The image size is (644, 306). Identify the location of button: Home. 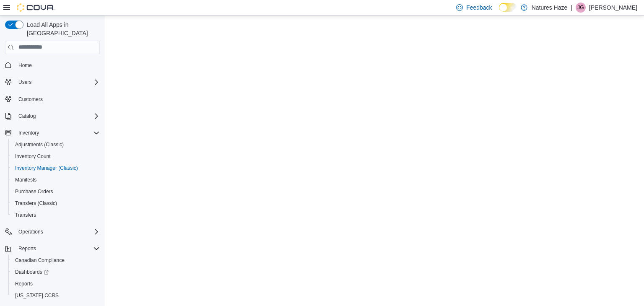
(52, 65).